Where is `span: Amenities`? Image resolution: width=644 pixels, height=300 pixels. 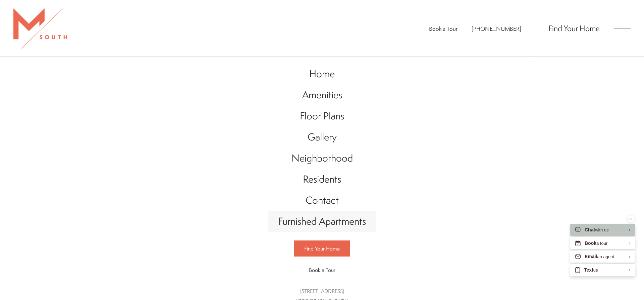
span: Amenities is located at coordinates (322, 95).